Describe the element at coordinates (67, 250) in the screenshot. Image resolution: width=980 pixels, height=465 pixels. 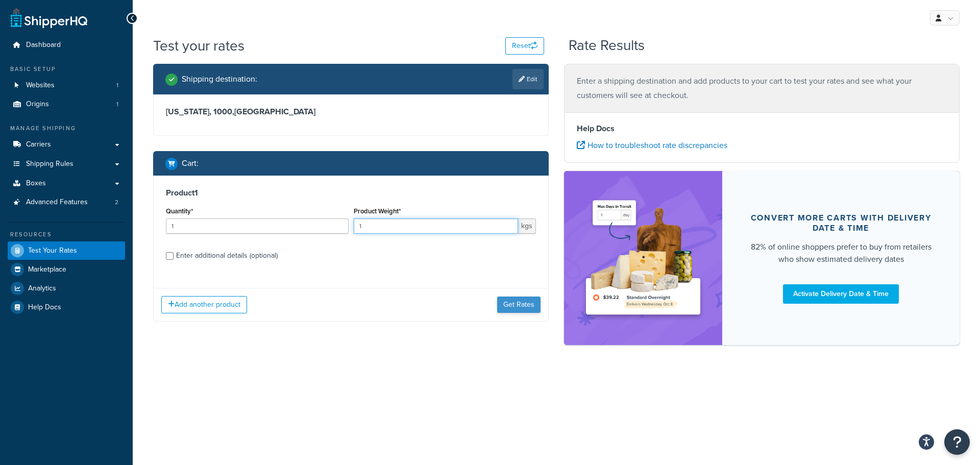
I see `a: Test Your Rates` at that location.